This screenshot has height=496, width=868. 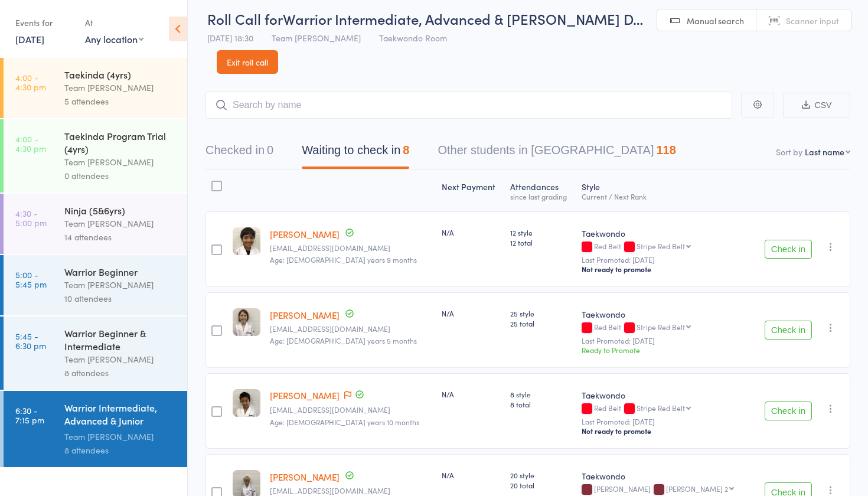 I want to click on div: Warrior Beginner, so click(x=120, y=271).